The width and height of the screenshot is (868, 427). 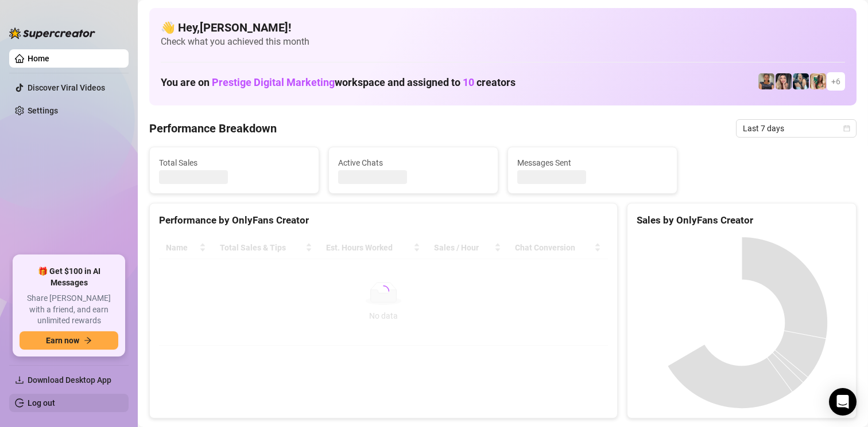 I want to click on span: 10, so click(x=469, y=82).